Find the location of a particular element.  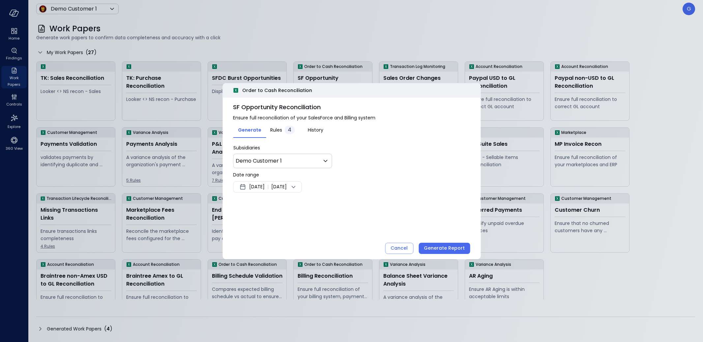

span: Order to Cash Reconciliation is located at coordinates (277, 90).